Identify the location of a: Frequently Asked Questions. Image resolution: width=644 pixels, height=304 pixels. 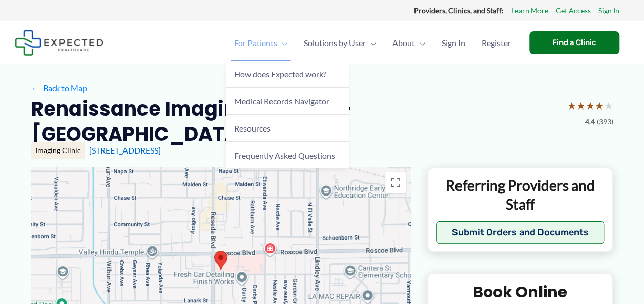
(287, 155).